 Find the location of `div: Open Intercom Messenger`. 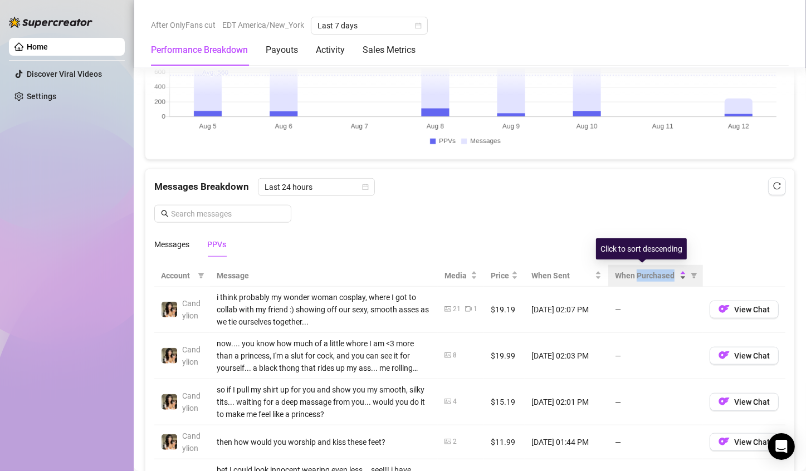

div: Open Intercom Messenger is located at coordinates (782, 447).